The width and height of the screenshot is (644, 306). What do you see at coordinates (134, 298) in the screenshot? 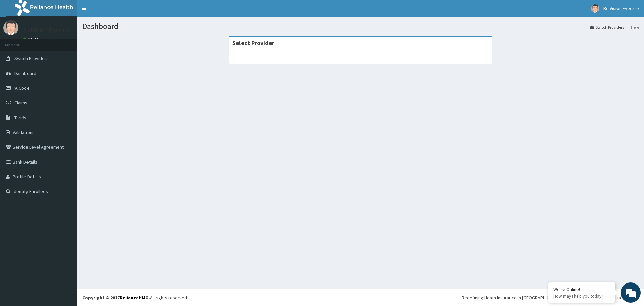
I see `a: RelianceHMO` at bounding box center [134, 298].